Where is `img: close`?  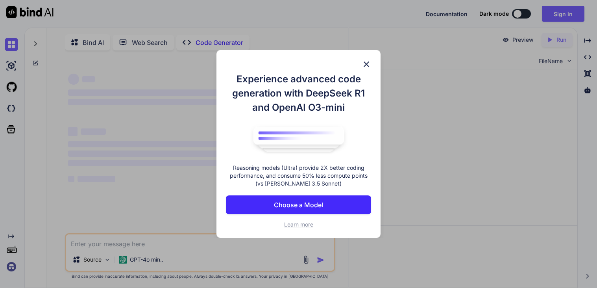 img: close is located at coordinates (367, 64).